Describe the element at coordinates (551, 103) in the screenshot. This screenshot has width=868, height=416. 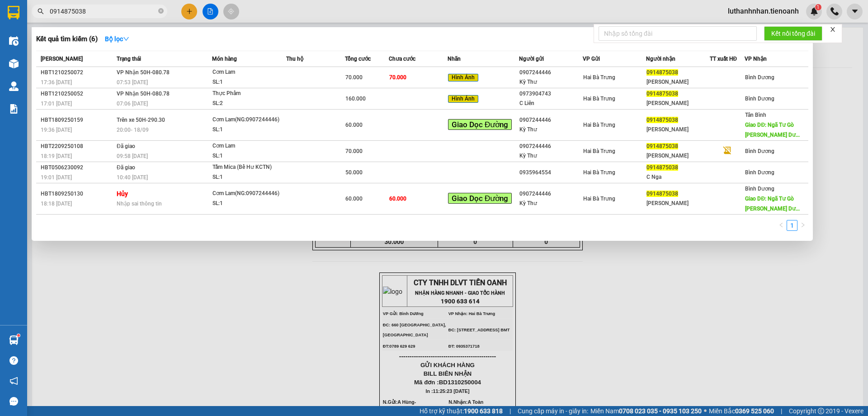
I see `div: C Liên` at that location.